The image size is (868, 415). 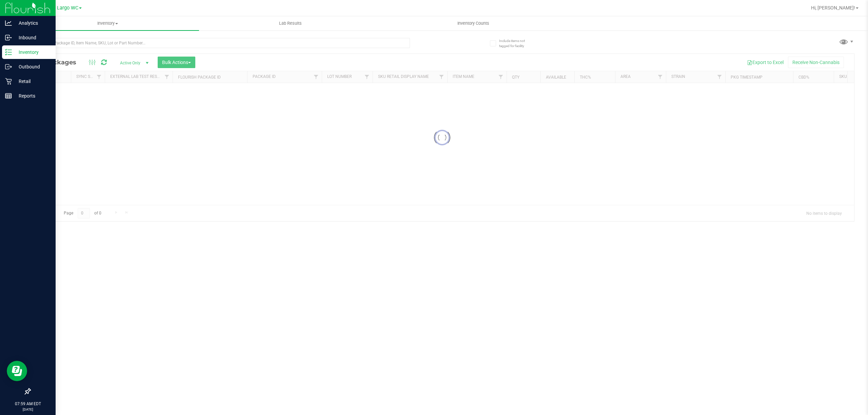 What do you see at coordinates (107, 24) in the screenshot?
I see `span: Inventory` at bounding box center [107, 24].